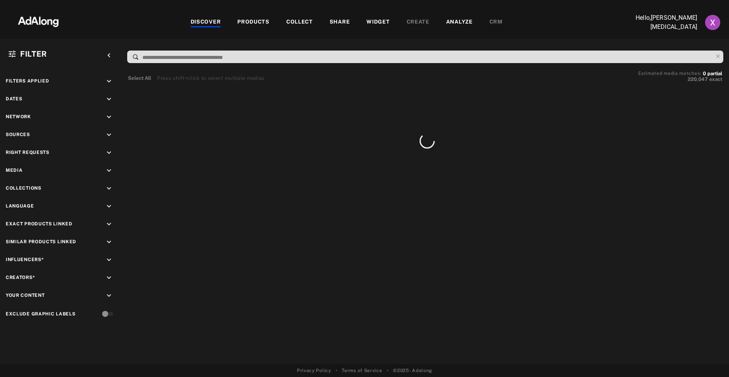 This screenshot has height=377, width=729. I want to click on div: CRM, so click(496, 22).